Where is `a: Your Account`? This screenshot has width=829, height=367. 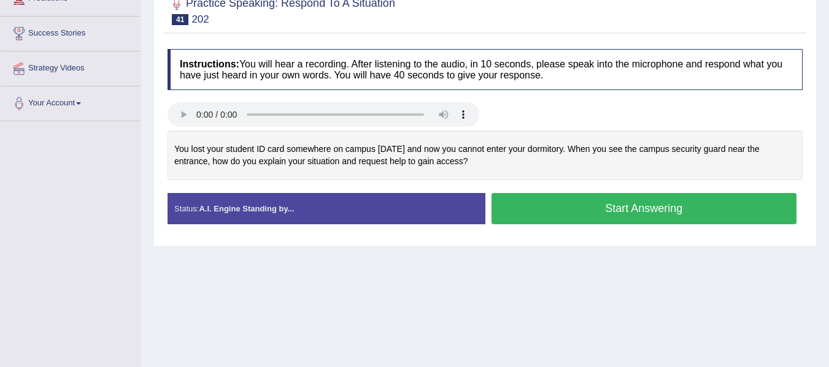
a: Your Account is located at coordinates (71, 102).